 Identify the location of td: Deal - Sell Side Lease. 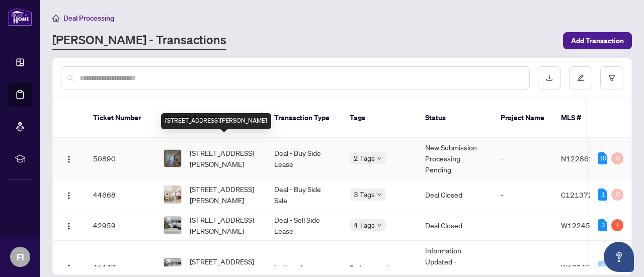
(304, 225).